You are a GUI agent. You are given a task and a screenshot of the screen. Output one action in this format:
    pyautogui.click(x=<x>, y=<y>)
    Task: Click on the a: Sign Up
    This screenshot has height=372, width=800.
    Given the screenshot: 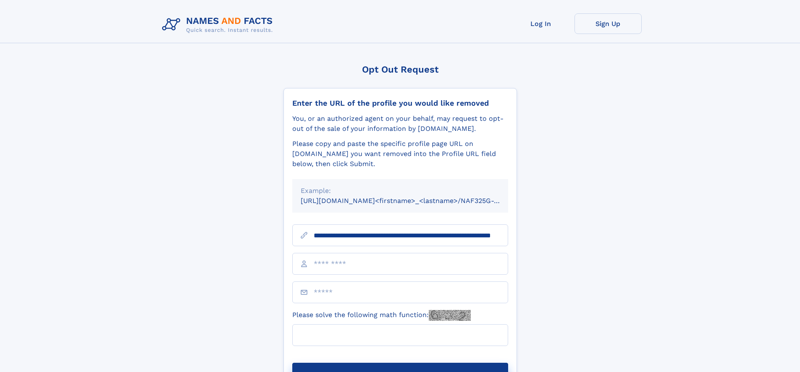 What is the action you would take?
    pyautogui.click(x=608, y=24)
    